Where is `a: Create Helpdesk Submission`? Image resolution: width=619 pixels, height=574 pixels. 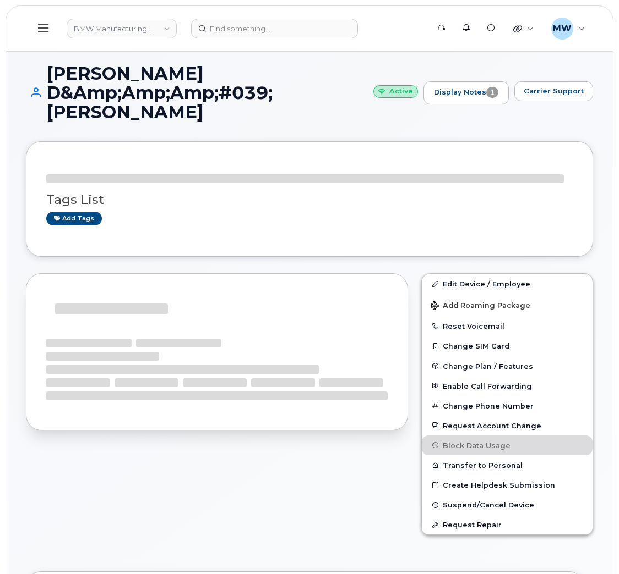
a: Create Helpdesk Submission is located at coordinates (507, 485).